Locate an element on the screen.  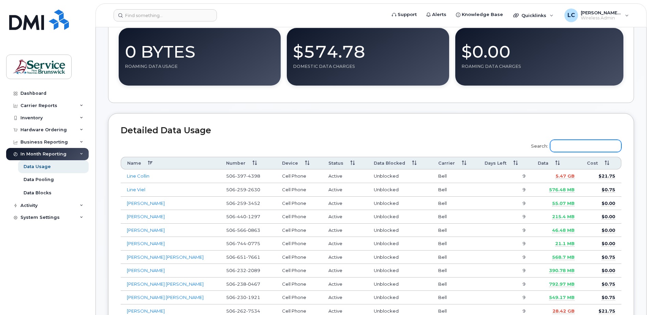
span: Knowledge Base is located at coordinates (482, 15).